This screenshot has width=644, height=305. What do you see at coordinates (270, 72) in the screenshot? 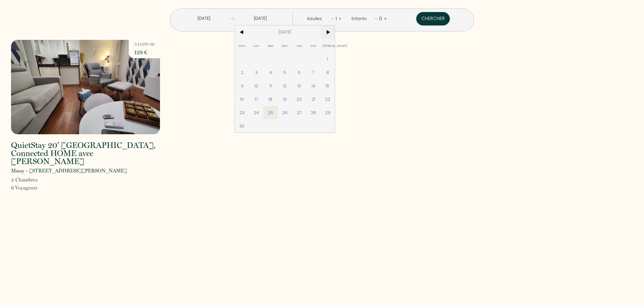
I see `span: 4` at bounding box center [270, 72].